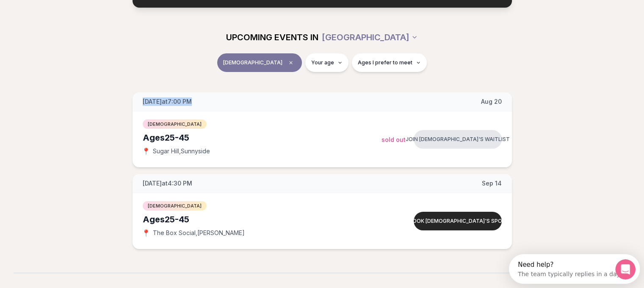  I want to click on span: Aug 20, so click(492, 102).